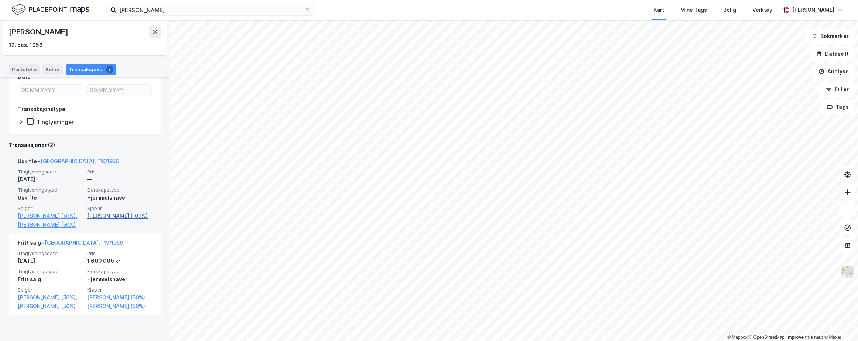 The image size is (858, 341). Describe the element at coordinates (50, 198) in the screenshot. I see `div: Uskifte` at that location.